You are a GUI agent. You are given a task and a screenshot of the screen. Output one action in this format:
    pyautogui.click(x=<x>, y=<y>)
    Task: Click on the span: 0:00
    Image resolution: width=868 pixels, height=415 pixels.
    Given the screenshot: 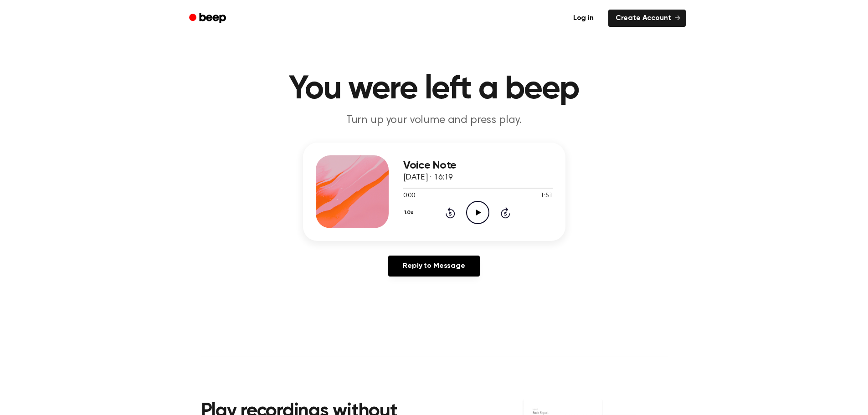 What is the action you would take?
    pyautogui.click(x=409, y=196)
    